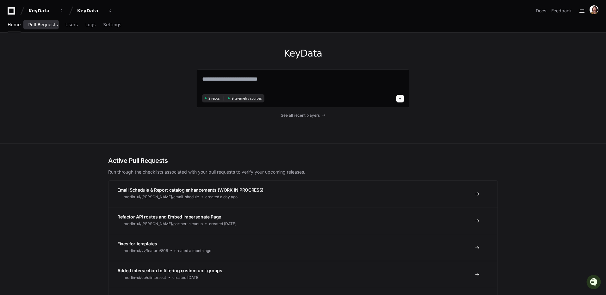 This screenshot has height=295, width=606. Describe the element at coordinates (111, 53) in the screenshot. I see `button: Start new chat` at that location.